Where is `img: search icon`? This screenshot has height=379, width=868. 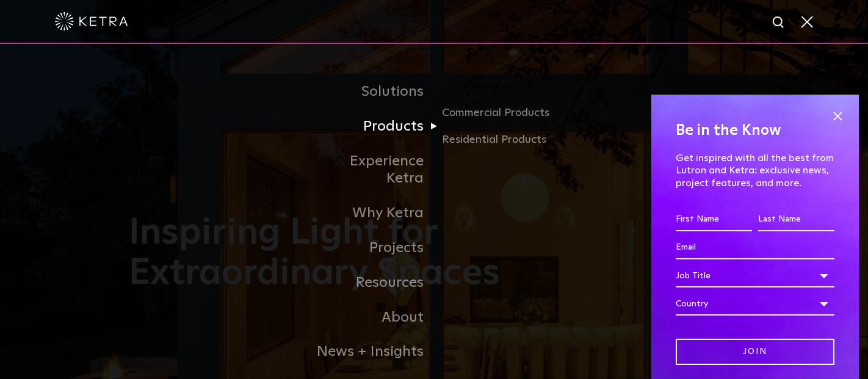 img: search icon is located at coordinates (779, 22).